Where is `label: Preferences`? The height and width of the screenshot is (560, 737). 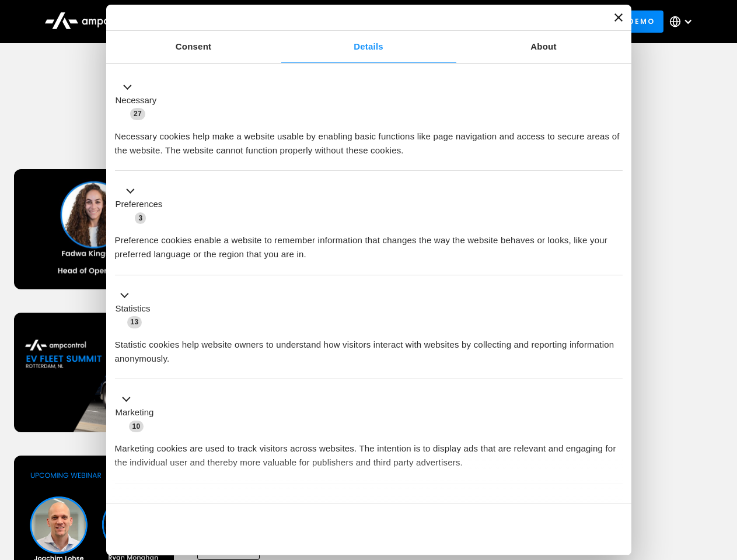 label: Preferences is located at coordinates (139, 205).